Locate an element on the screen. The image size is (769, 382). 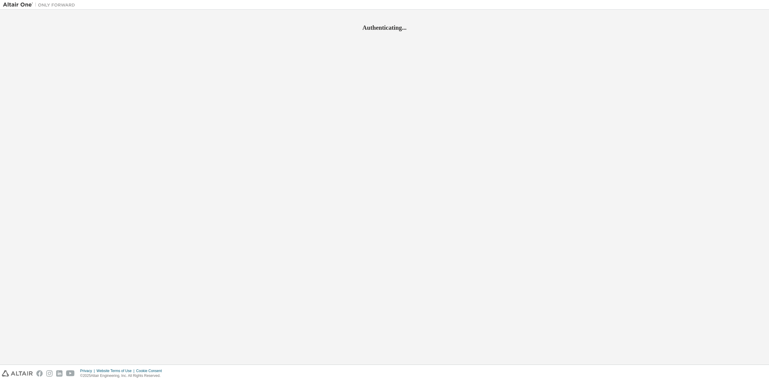
img: youtube.svg is located at coordinates (70, 373).